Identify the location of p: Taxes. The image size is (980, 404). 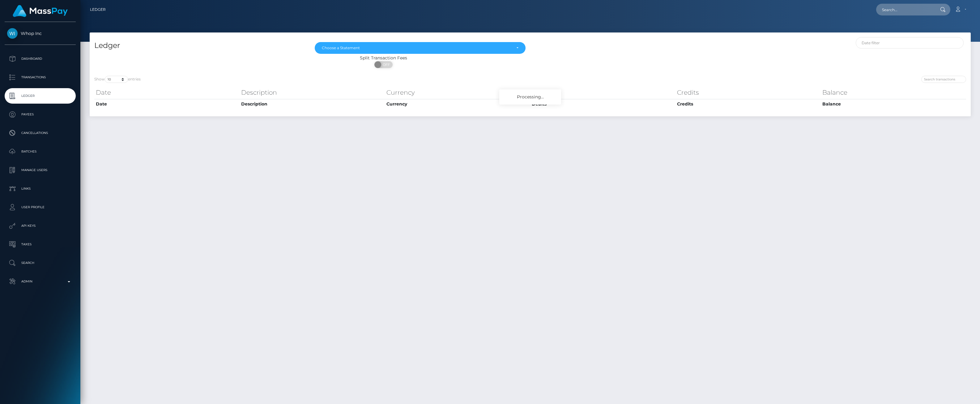
(40, 244).